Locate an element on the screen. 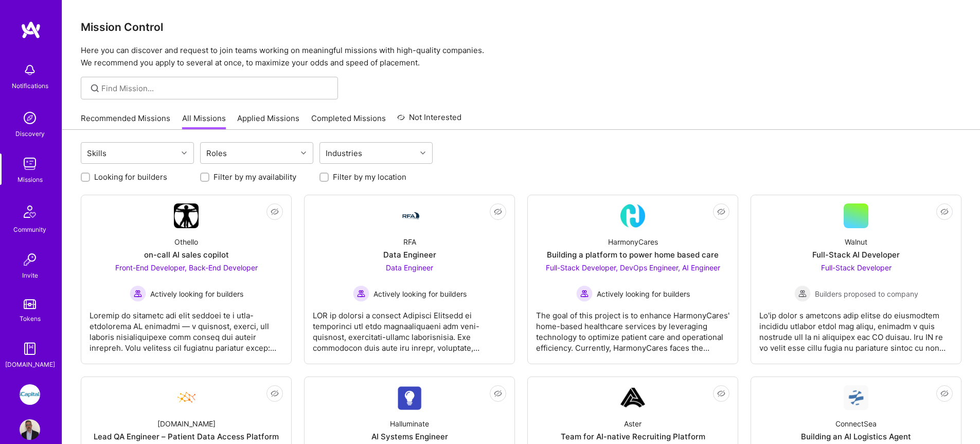 The height and width of the screenshot is (444, 980). img: Community is located at coordinates (30, 212).